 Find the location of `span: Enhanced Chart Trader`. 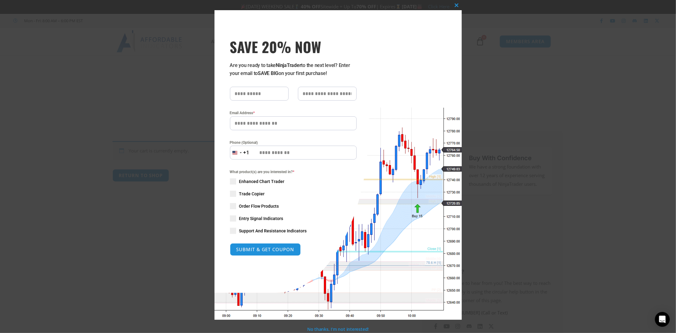

span: Enhanced Chart Trader is located at coordinates (262, 182).